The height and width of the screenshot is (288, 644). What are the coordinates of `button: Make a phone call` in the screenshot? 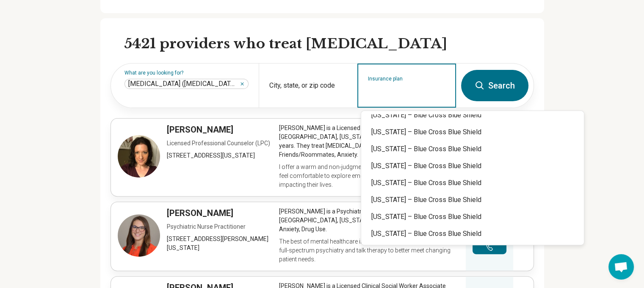 It's located at (490, 246).